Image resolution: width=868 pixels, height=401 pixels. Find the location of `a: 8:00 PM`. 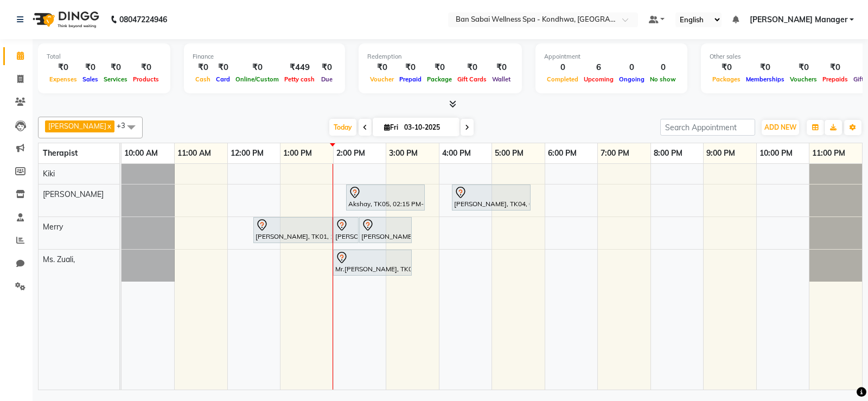

a: 8:00 PM is located at coordinates (668, 153).